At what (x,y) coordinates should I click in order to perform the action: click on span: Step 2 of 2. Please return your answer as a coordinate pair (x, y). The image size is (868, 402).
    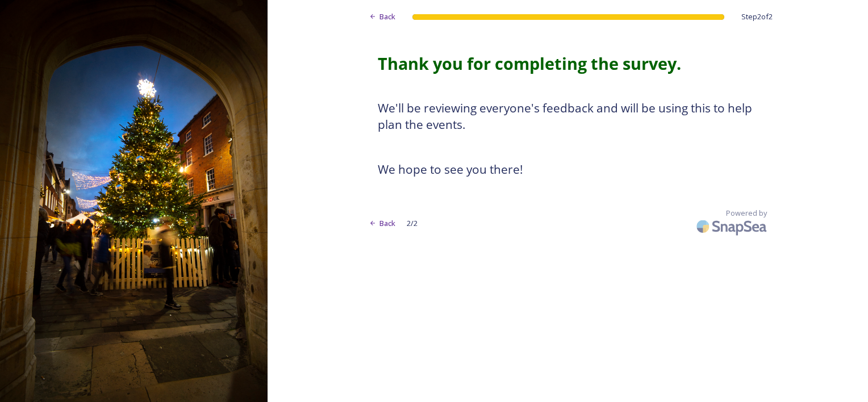
    Looking at the image, I should click on (757, 16).